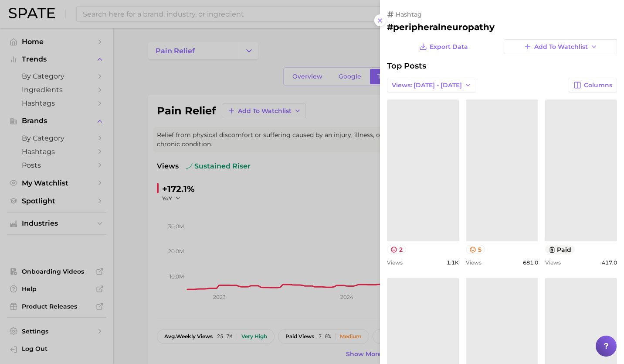 Image resolution: width=624 pixels, height=364 pixels. What do you see at coordinates (476, 249) in the screenshot?
I see `button: 5` at bounding box center [476, 249].